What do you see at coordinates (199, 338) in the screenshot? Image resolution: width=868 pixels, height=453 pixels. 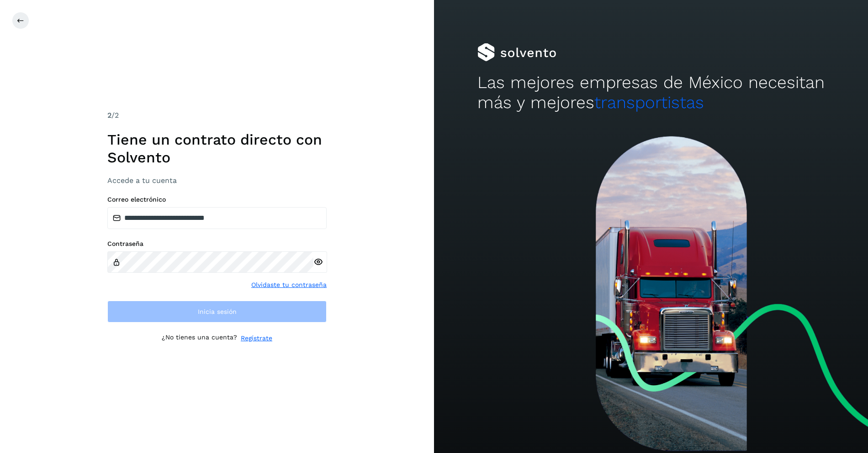 I see `p: ¿No tienes una cuenta?` at bounding box center [199, 338].